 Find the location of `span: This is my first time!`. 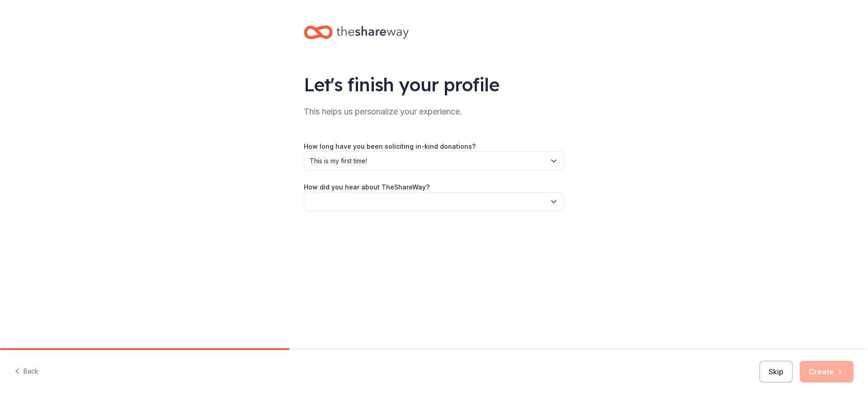

span: This is my first time! is located at coordinates (427, 161).